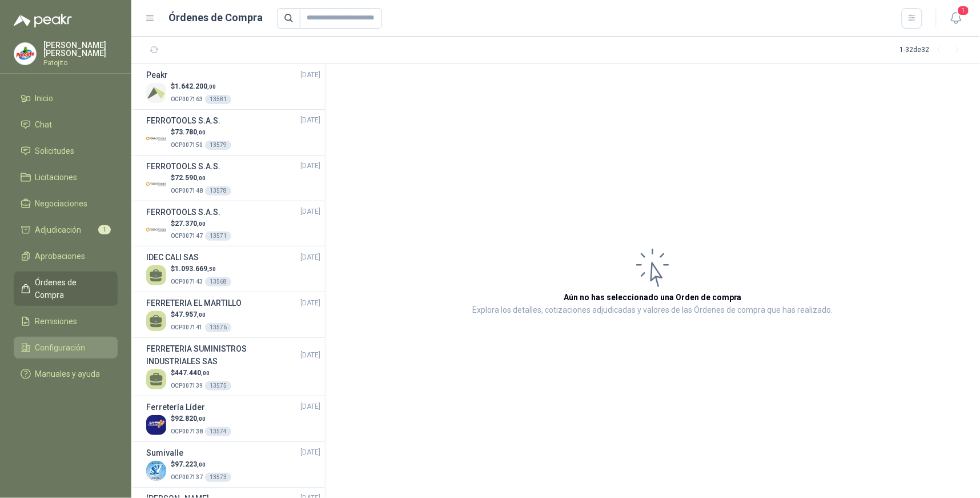  I want to click on a: Remisiones, so click(66, 322).